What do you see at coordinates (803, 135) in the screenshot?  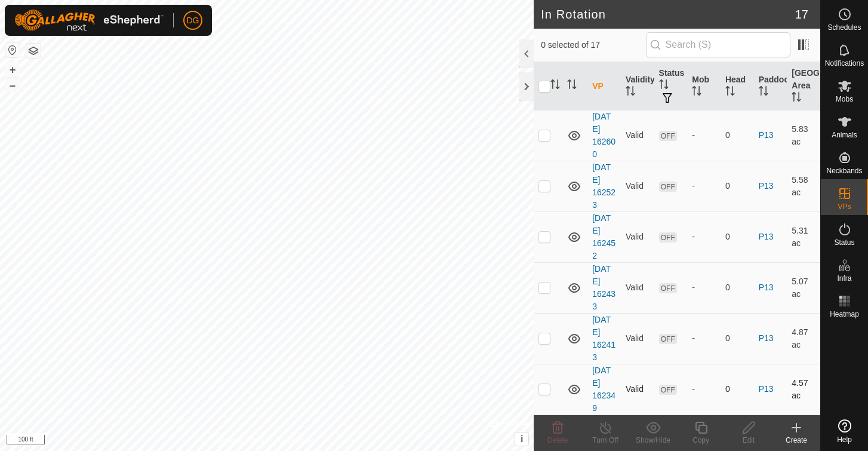 I see `td: 5.83 ac` at bounding box center [803, 135].